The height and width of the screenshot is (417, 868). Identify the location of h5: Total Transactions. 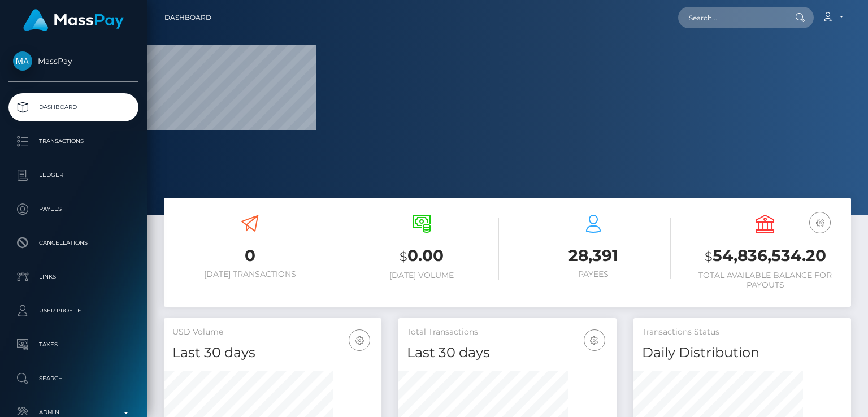
(507, 332).